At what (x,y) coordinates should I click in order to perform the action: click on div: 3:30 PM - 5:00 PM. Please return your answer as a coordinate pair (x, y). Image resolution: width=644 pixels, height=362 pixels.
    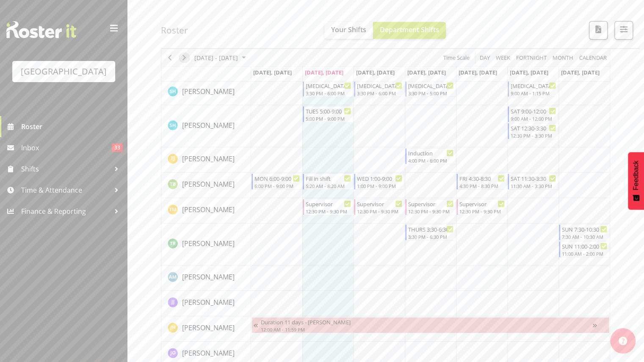
    Looking at the image, I should click on (431, 93).